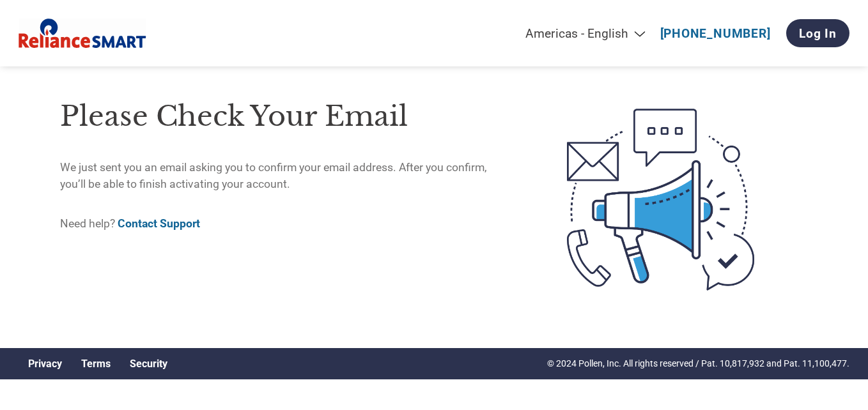  What do you see at coordinates (45, 363) in the screenshot?
I see `a: Privacy` at bounding box center [45, 363].